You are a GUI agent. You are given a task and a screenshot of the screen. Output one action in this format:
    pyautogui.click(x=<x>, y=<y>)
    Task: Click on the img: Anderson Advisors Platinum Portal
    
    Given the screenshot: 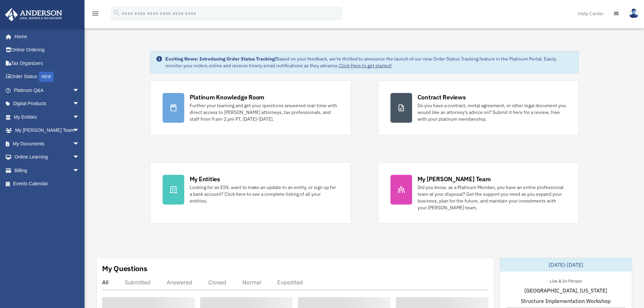 What is the action you would take?
    pyautogui.click(x=33, y=15)
    